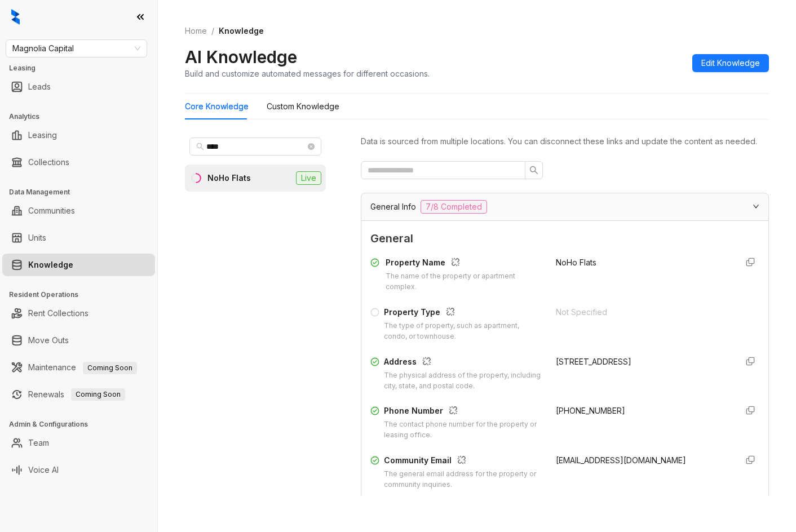 This screenshot has height=532, width=796. I want to click on a: Voice AI, so click(44, 470).